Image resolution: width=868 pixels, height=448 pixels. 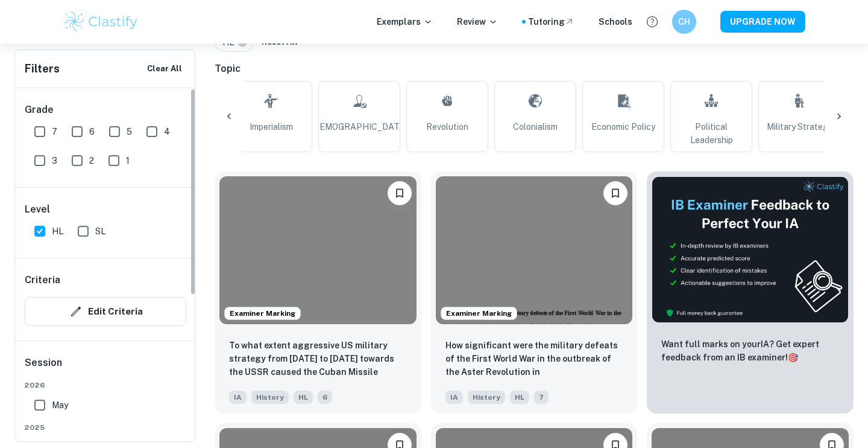 I want to click on a: Examiner MarkingBookmarkHow significant were the military defeats of the First World War in the o..., so click(x=534, y=292).